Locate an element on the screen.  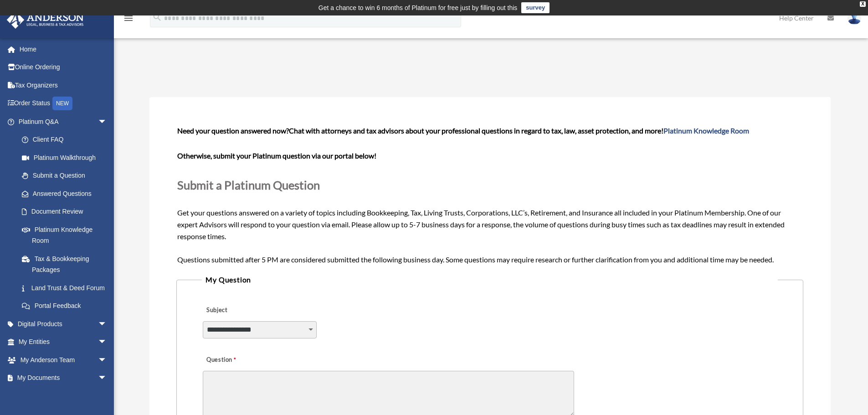
a: Submit a Question is located at coordinates (64, 176).